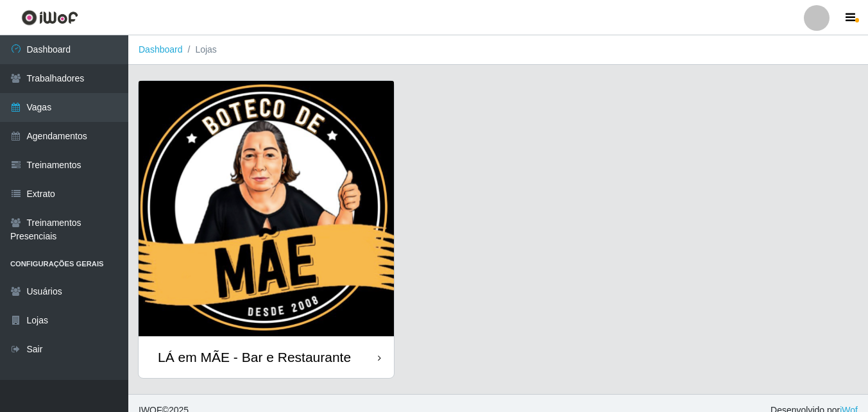  What do you see at coordinates (266, 229) in the screenshot?
I see `a: LÁ em MÃE - Bar e Restaurante` at bounding box center [266, 229].